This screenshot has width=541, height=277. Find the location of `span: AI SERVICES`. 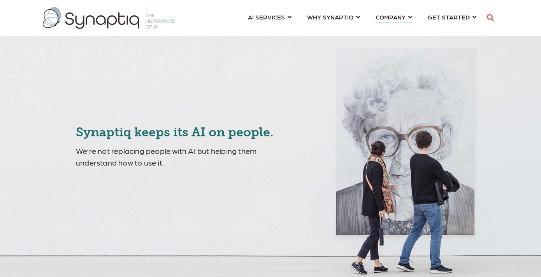

span: AI SERVICES is located at coordinates (266, 17).